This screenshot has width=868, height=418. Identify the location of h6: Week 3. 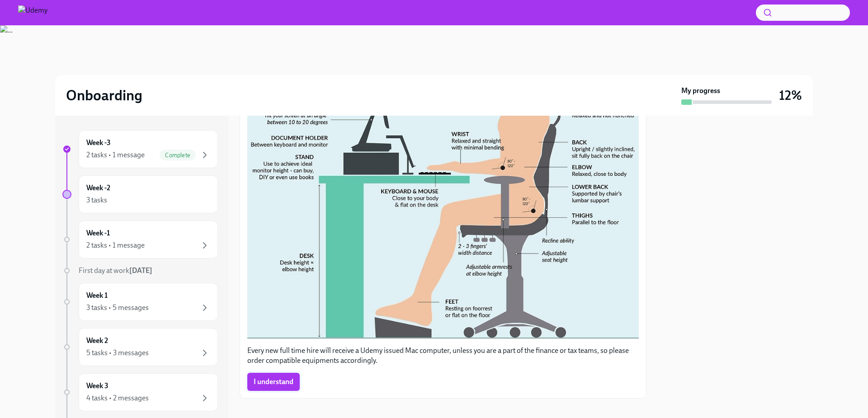
(97, 386).